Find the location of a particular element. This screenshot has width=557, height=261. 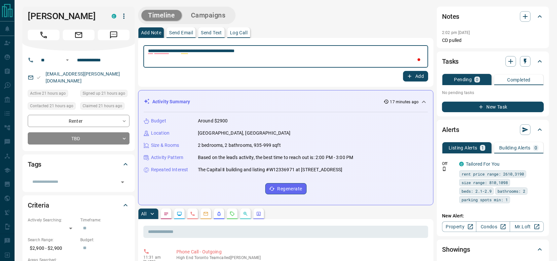

span: bathrooms: 2 is located at coordinates (511, 191).